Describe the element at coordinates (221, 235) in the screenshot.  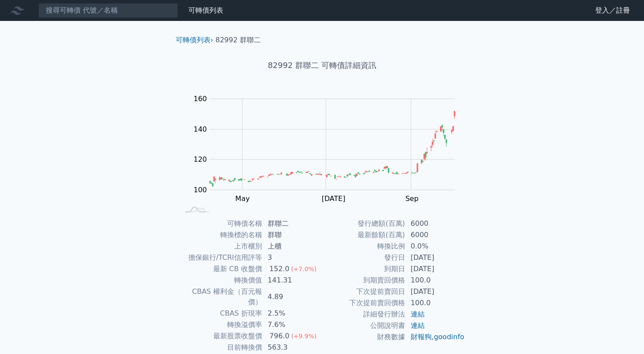
I see `td: 轉換標的名稱` at that location.